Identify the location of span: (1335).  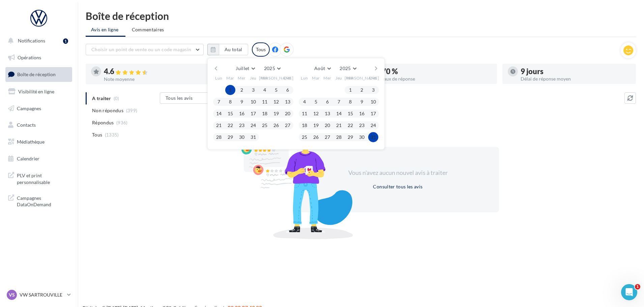
(112, 135).